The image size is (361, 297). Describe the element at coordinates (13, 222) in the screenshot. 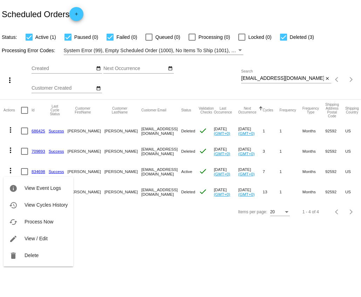

I see `mat-icon: cached` at that location.